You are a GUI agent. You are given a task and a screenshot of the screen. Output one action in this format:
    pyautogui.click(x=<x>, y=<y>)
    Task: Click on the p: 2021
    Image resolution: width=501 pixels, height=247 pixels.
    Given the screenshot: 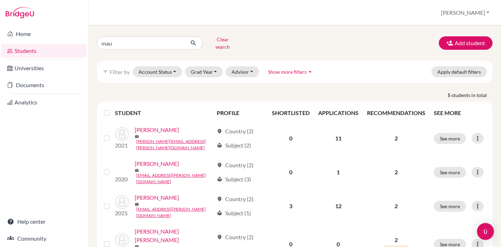 What is the action you would take?
    pyautogui.click(x=122, y=146)
    